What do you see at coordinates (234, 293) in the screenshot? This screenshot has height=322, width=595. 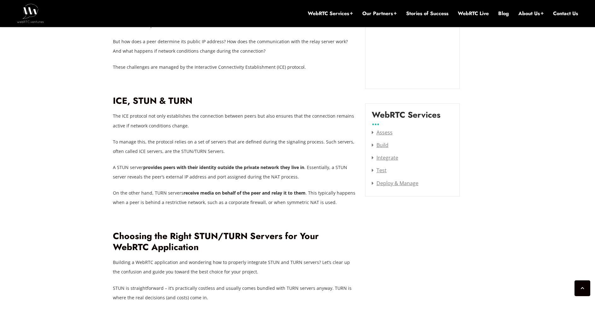 I see `p: STUN is straightforward – it’s practically costless and usually comes bundled with TURN servers a...` at bounding box center [234, 293].